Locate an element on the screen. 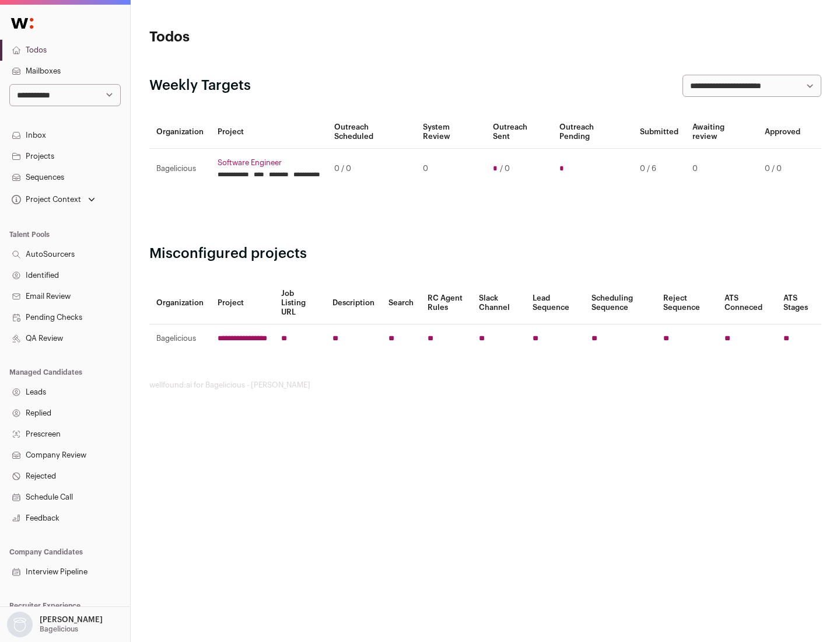 The width and height of the screenshot is (840, 642). th: System Review is located at coordinates (451, 132).